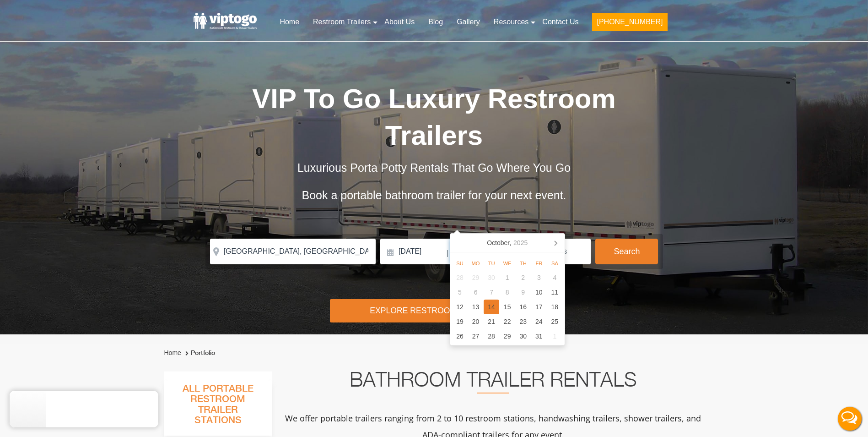  What do you see at coordinates (475, 336) in the screenshot?
I see `div: 27` at bounding box center [475, 336].